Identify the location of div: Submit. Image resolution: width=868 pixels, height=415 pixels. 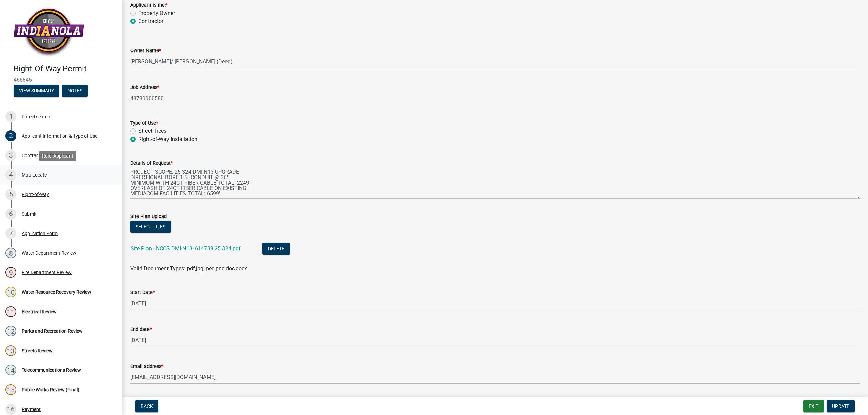
(29, 214).